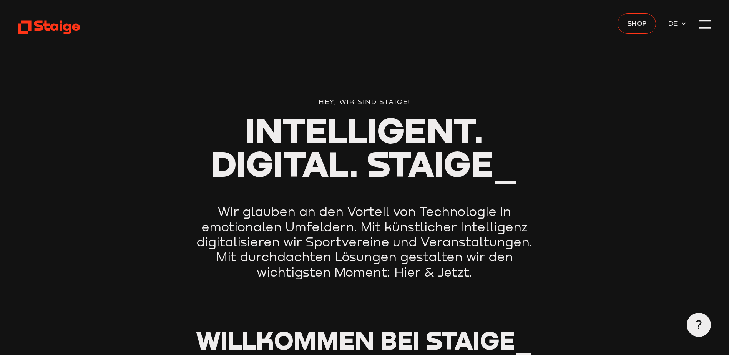 The width and height of the screenshot is (729, 355). What do you see at coordinates (364, 146) in the screenshot?
I see `span: Intelligent. Digital. Staige_` at bounding box center [364, 146].